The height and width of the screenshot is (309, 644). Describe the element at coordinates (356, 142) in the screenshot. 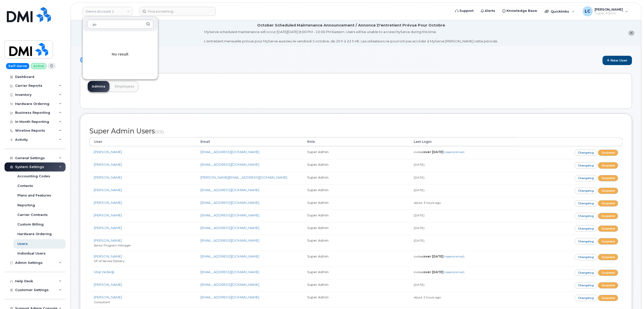

I see `th: Role` at that location.